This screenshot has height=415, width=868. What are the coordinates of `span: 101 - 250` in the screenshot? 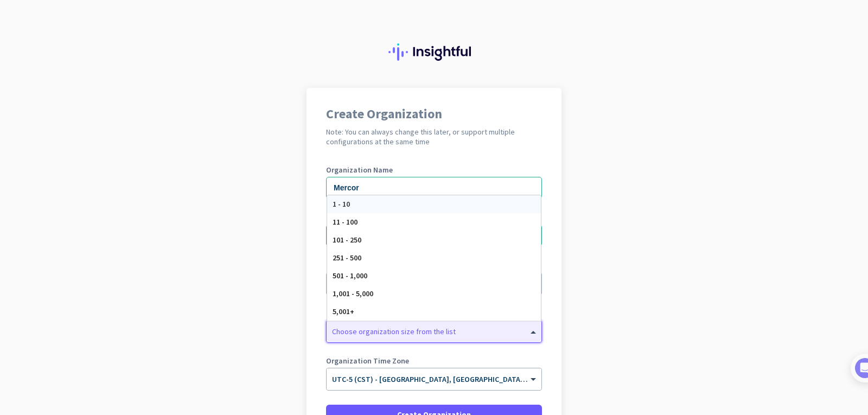 It's located at (347, 240).